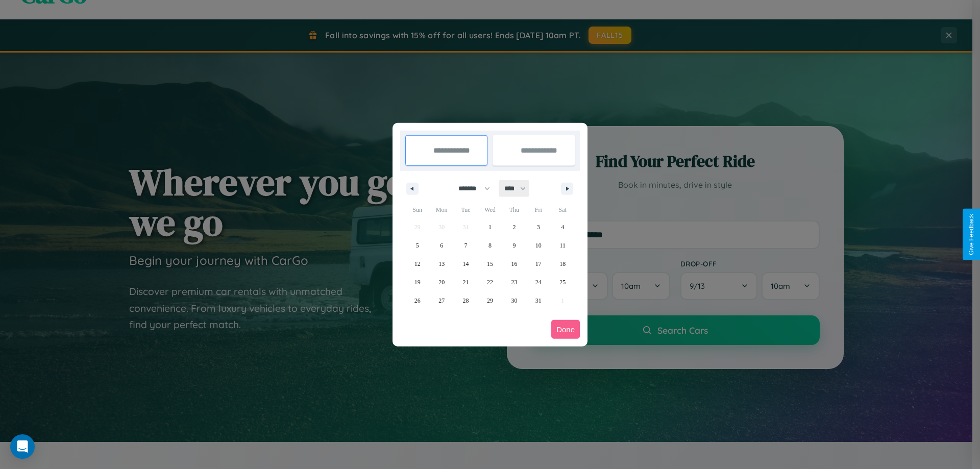  What do you see at coordinates (563, 264) in the screenshot?
I see `button: 18` at bounding box center [563, 264].